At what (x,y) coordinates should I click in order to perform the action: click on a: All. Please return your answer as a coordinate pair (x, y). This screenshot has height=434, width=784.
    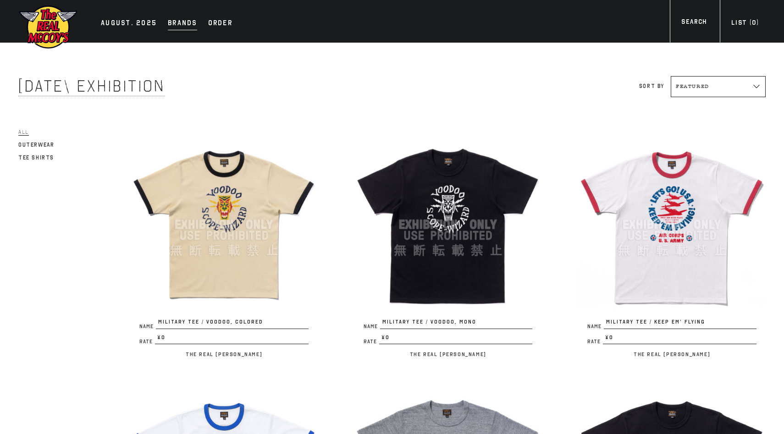
    Looking at the image, I should click on (23, 132).